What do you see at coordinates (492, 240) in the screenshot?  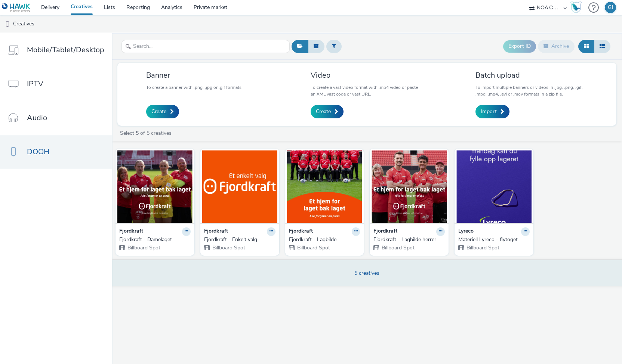 I see `div: Materiell Lyreco - flytoget` at bounding box center [492, 240].